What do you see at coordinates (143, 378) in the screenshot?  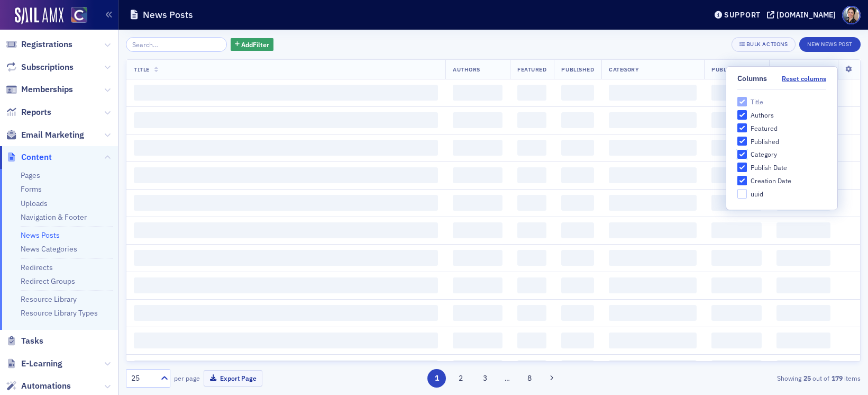 I see `div: 25` at bounding box center [143, 378].